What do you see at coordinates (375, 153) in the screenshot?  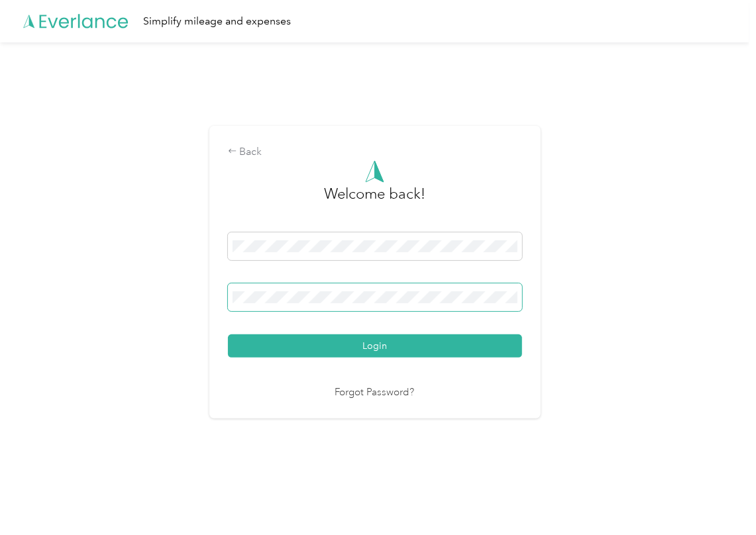 I see `div: Back` at bounding box center [375, 153].